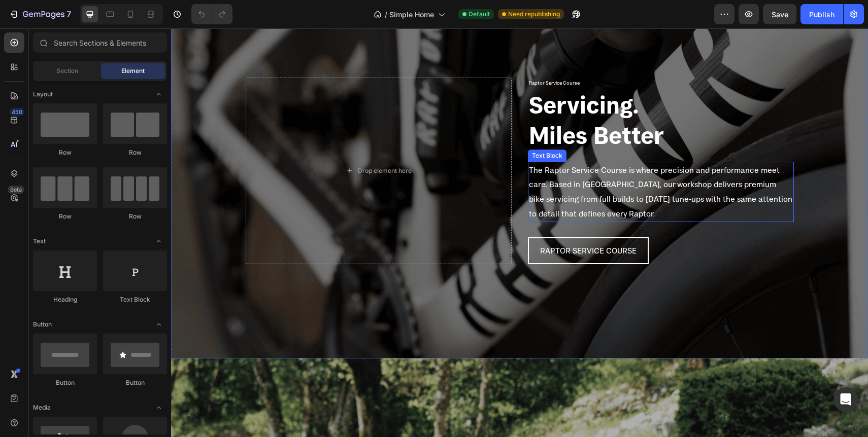 Image resolution: width=868 pixels, height=437 pixels. I want to click on p: 7, so click(69, 14).